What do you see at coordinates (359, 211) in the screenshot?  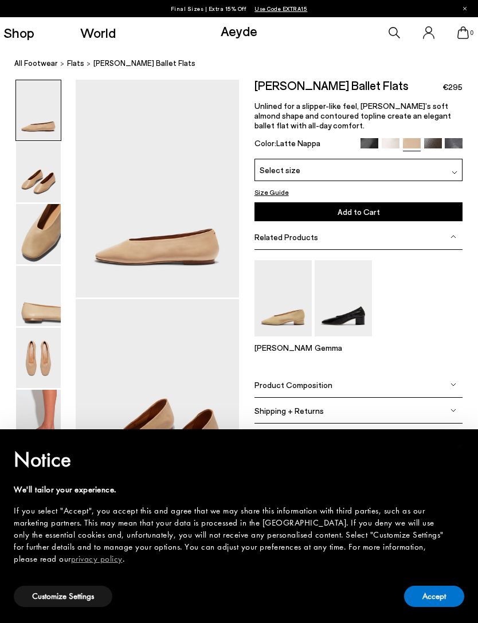 I see `button: Add to Cart` at bounding box center [359, 211].